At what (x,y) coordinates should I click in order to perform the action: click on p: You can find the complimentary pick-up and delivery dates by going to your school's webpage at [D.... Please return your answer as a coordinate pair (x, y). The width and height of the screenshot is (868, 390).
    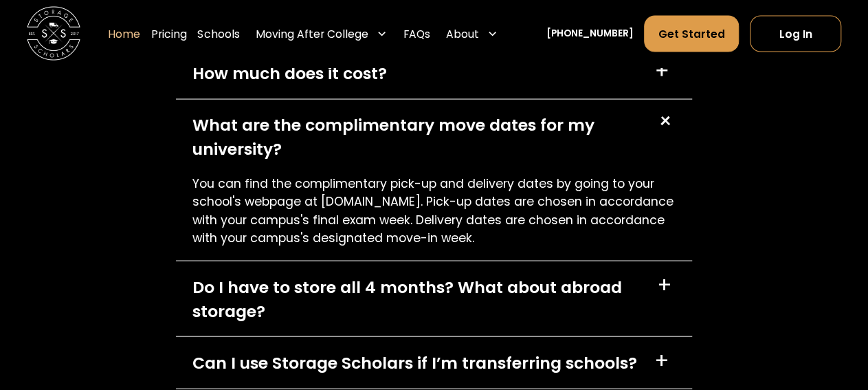
    Looking at the image, I should click on (434, 211).